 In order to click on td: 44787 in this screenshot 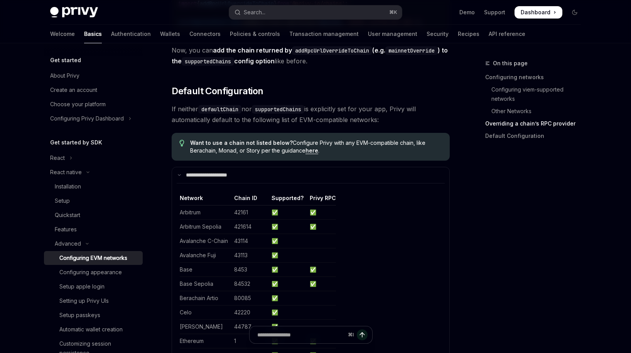, I will do `click(250, 326)`.